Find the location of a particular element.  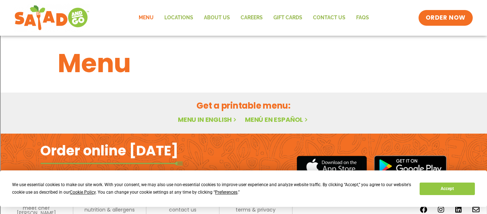

span: Preferences is located at coordinates (226, 192).